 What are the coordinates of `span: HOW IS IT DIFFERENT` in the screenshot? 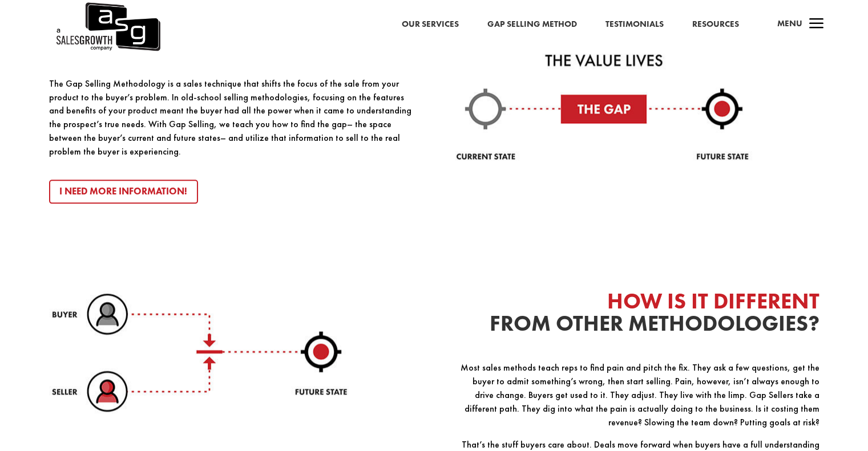 It's located at (713, 301).